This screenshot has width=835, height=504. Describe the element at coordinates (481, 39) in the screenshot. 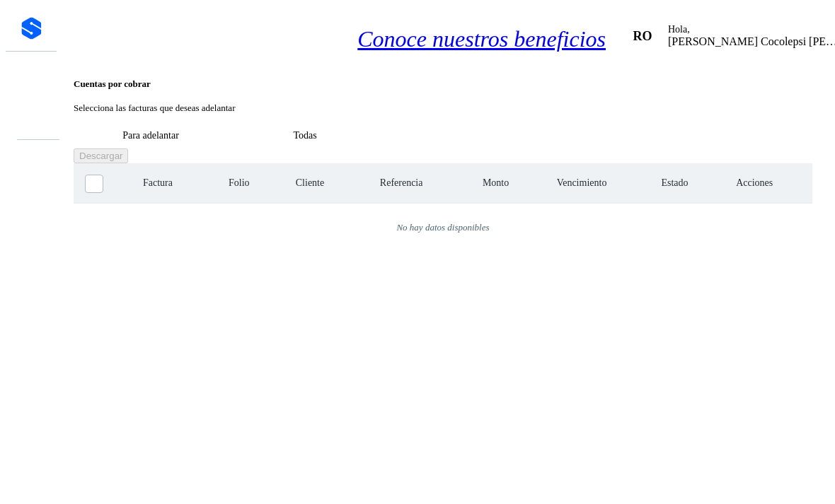

I see `a: Conoce nuestros beneficios` at that location.